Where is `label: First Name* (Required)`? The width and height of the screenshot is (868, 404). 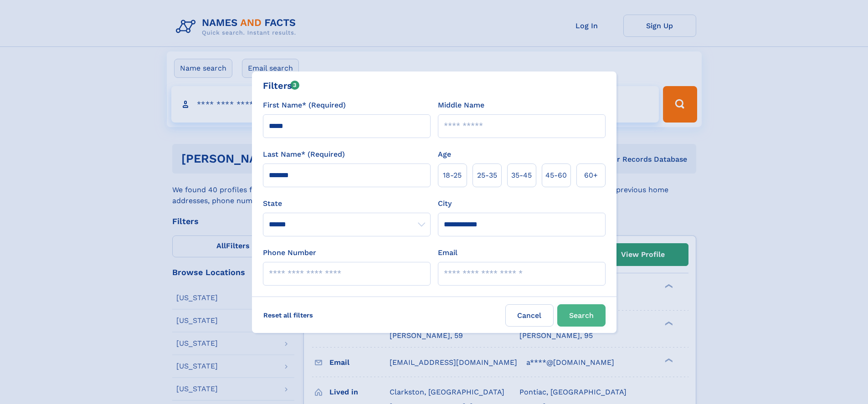
label: First Name* (Required) is located at coordinates (304, 106).